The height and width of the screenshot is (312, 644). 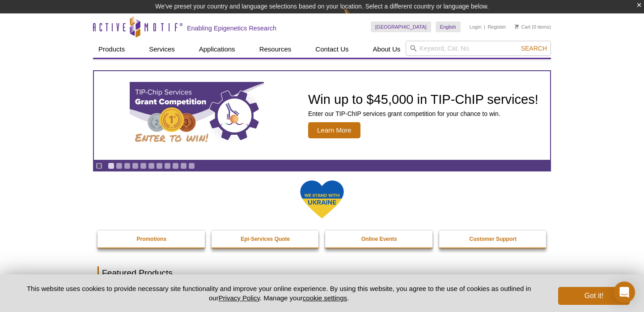 What do you see at coordinates (322, 273) in the screenshot?
I see `h2: Featured Products` at bounding box center [322, 273].